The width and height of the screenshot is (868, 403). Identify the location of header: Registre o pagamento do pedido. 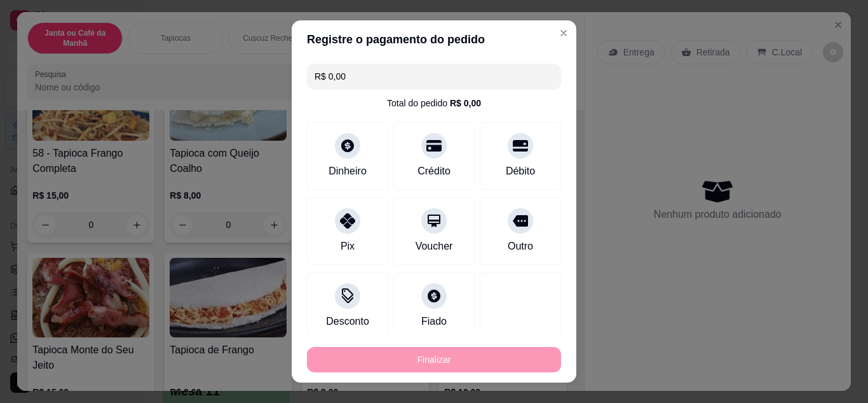
(434, 39).